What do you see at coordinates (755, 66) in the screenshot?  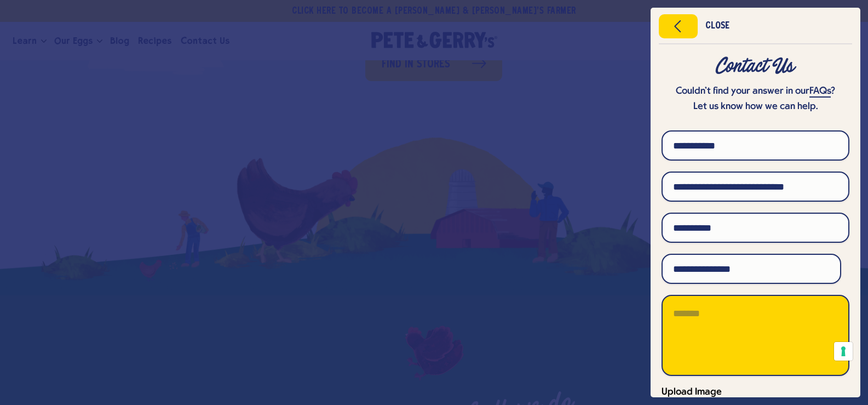 I see `div: Contact Us` at bounding box center [755, 66].